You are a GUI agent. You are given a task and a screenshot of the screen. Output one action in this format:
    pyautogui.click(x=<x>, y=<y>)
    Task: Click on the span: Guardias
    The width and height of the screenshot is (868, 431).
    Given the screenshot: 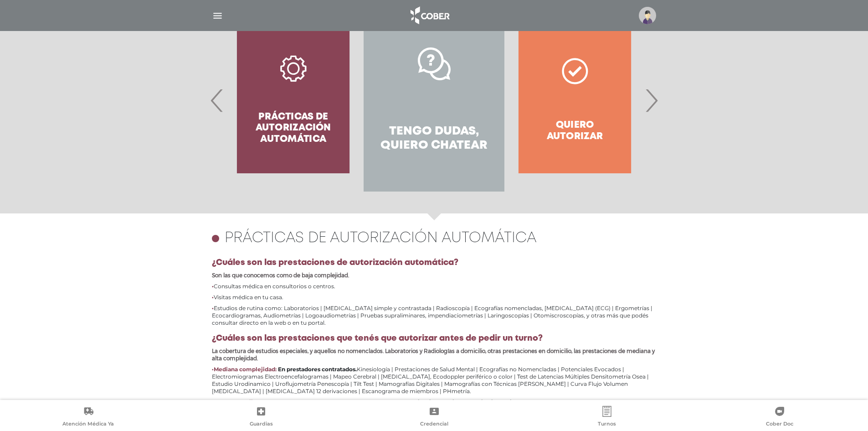 What is the action you would take?
    pyautogui.click(x=261, y=424)
    